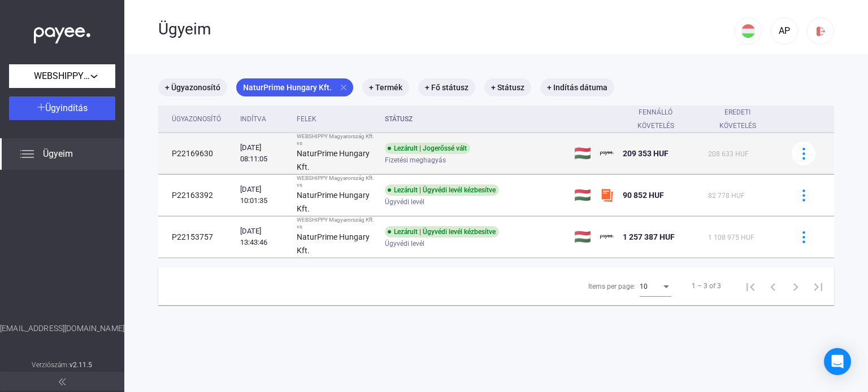  What do you see at coordinates (748, 31) in the screenshot?
I see `button: HU` at bounding box center [748, 31].